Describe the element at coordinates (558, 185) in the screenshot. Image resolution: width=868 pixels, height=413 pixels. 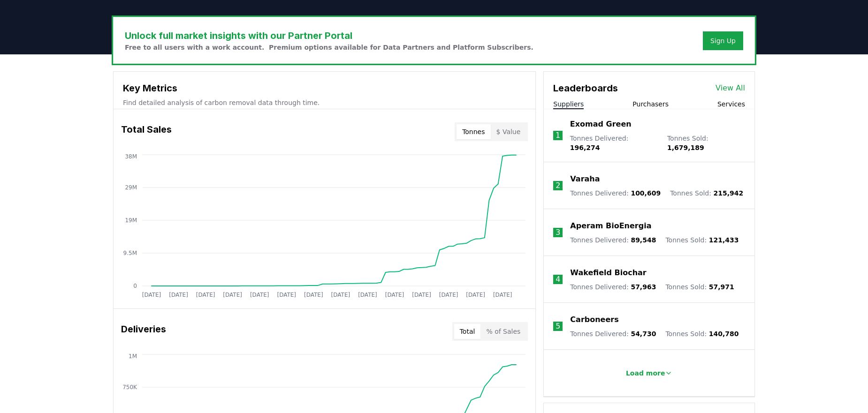
I see `p: 2` at that location.